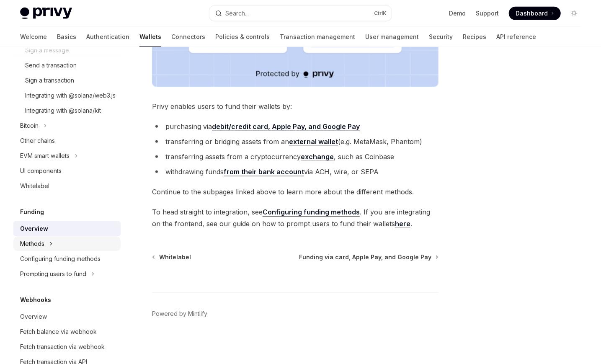 This screenshot has width=601, height=364. What do you see at coordinates (285, 126) in the screenshot?
I see `strong: debit/credit card, Apple Pay, and Google Pay` at bounding box center [285, 126].